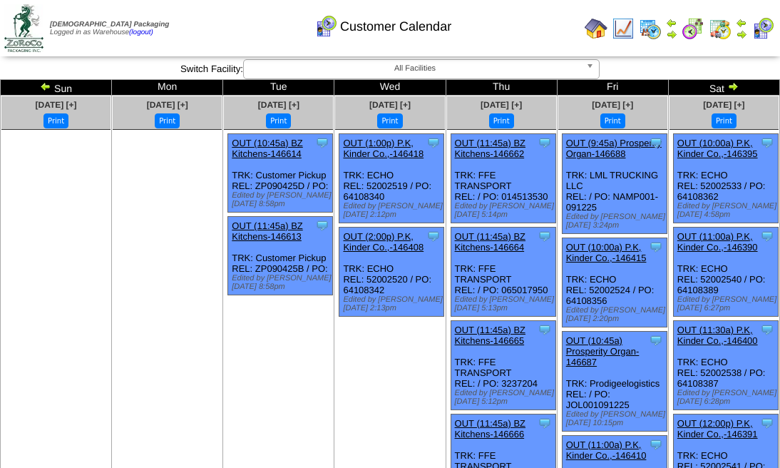  What do you see at coordinates (391, 178) in the screenshot?
I see `div: TRK: ECHO REL: 52002519 / PO: 64108340` at bounding box center [391, 178].